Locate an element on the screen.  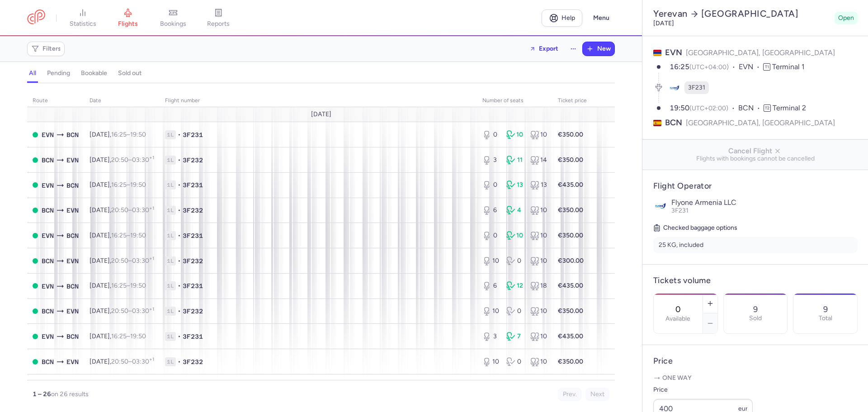
img: Flyone Armenia LLC logo is located at coordinates (661, 206).